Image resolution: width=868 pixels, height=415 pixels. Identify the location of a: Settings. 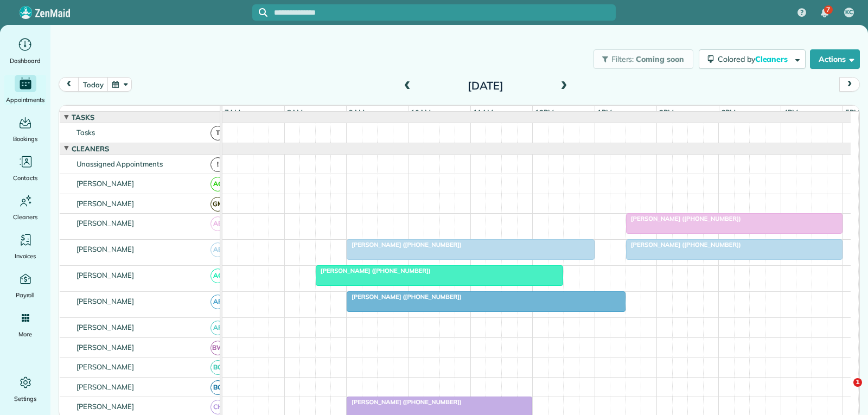
(25, 389).